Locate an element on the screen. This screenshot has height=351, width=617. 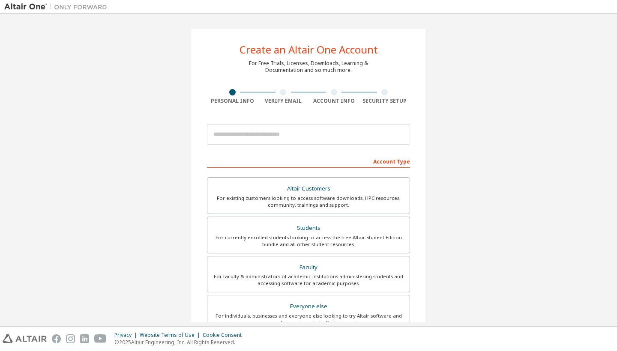
div: Altair Customers is located at coordinates (308, 189).